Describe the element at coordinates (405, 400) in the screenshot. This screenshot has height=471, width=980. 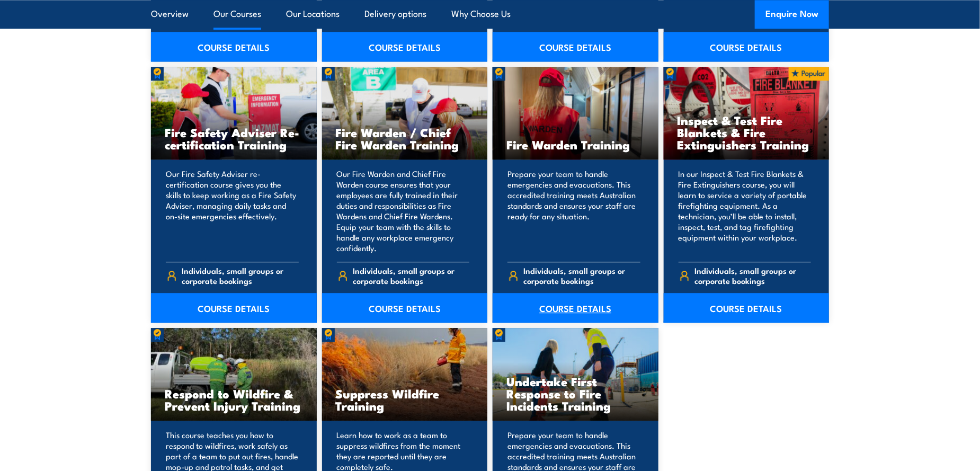
I see `h3: Suppress Wildfire Training` at that location.